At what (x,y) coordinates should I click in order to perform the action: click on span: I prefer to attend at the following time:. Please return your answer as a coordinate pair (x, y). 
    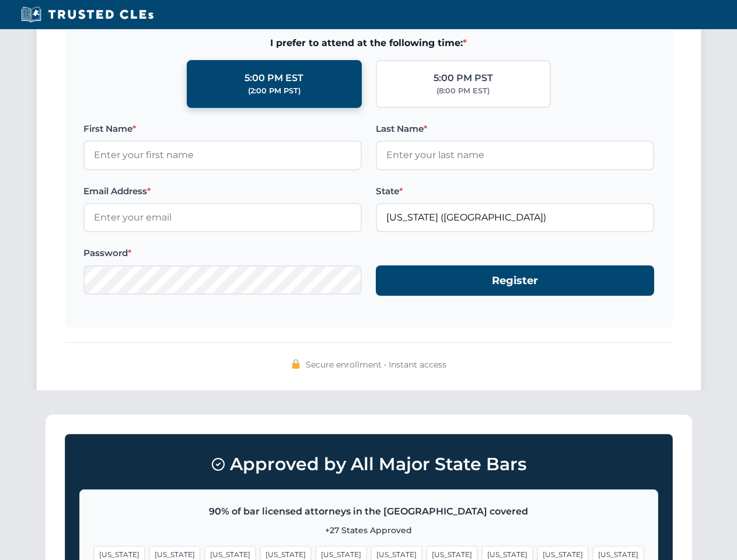
    Looking at the image, I should click on (369, 43).